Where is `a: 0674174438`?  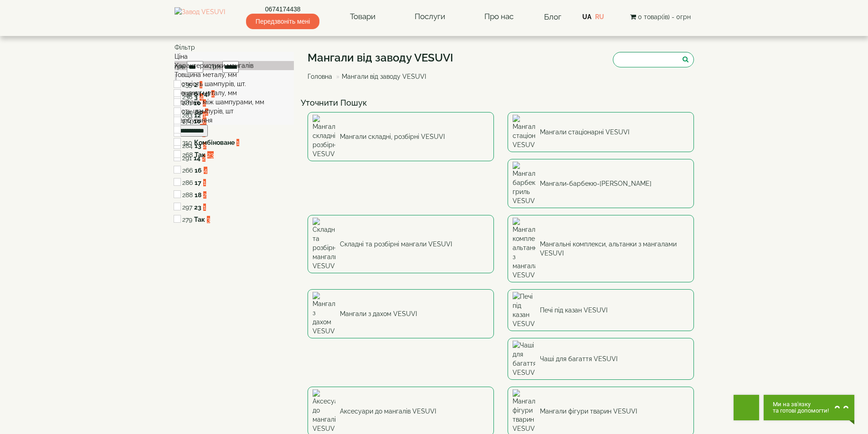
a: 0674174438 is located at coordinates (282, 9).